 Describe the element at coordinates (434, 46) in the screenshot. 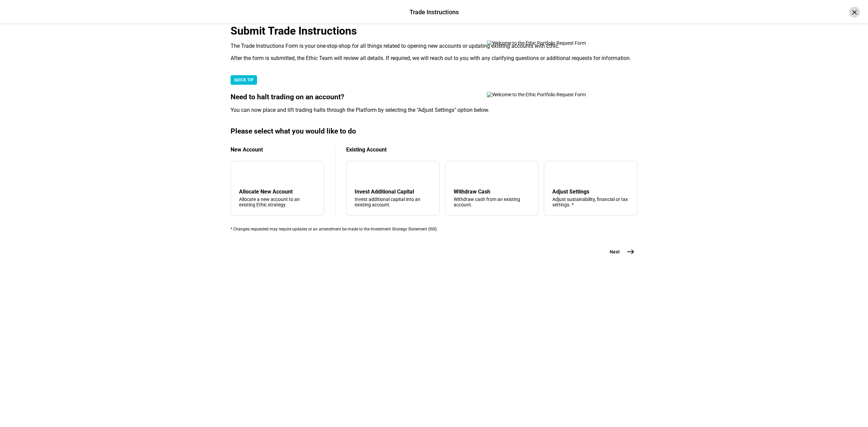

I see `div: The Trade Instructions Form is your one-stop-shop for all things related to opening new accounts ...` at that location.